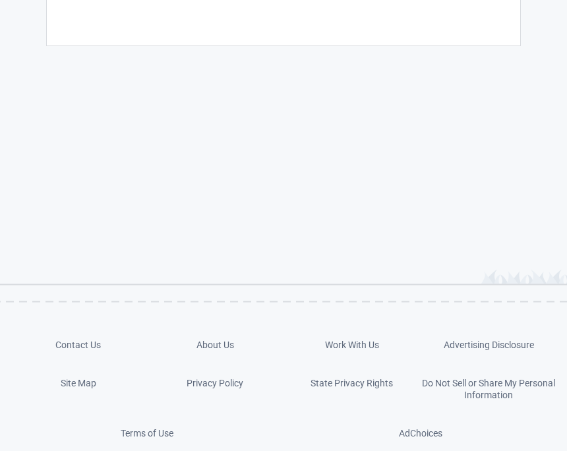 The width and height of the screenshot is (567, 451). I want to click on a: Terms of Use, so click(147, 433).